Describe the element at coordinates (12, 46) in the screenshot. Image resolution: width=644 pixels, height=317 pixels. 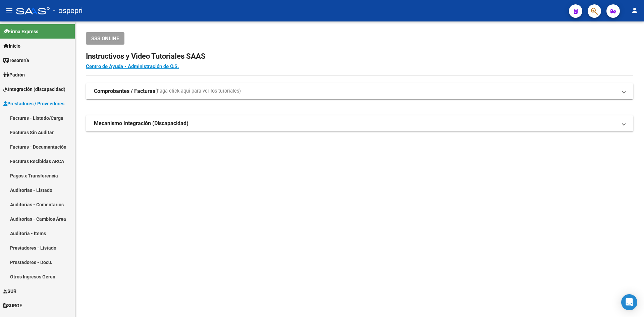
I see `span: Inicio` at that location.